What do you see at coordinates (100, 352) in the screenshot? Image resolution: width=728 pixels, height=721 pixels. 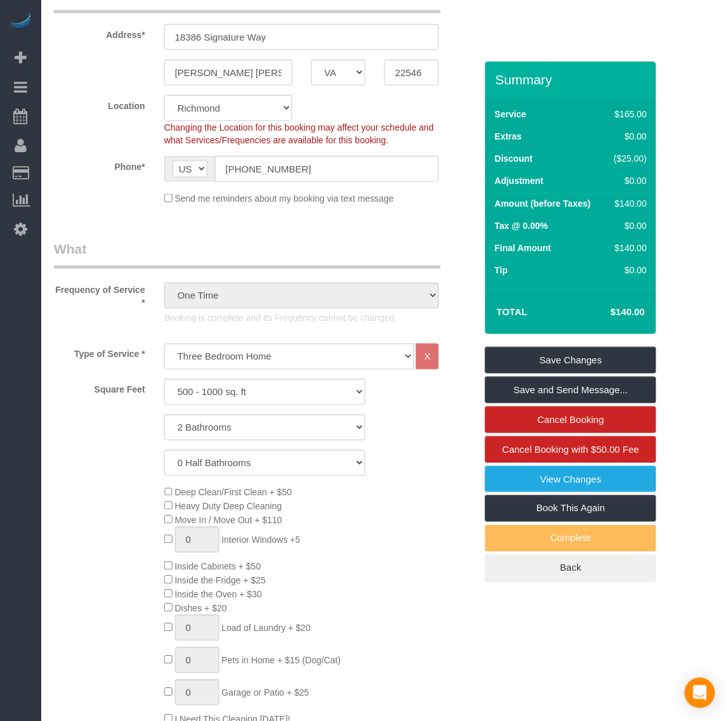 I see `label: Type of Service *` at bounding box center [100, 352].